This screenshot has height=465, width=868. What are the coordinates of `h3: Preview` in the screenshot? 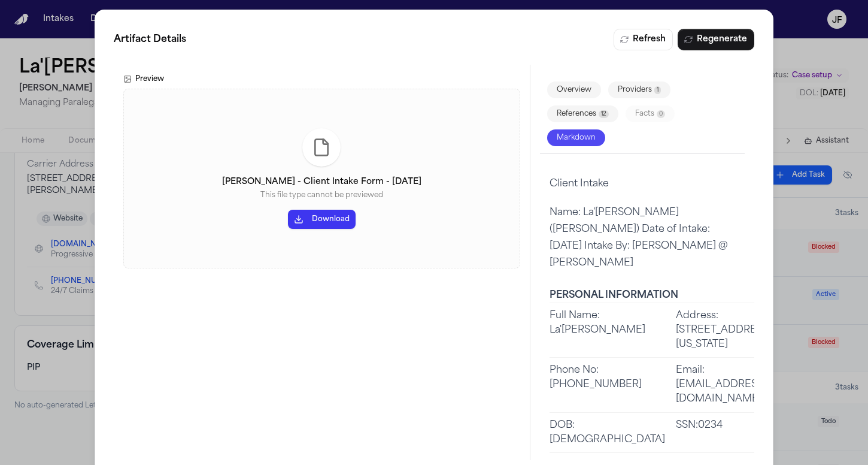 It's located at (149, 79).